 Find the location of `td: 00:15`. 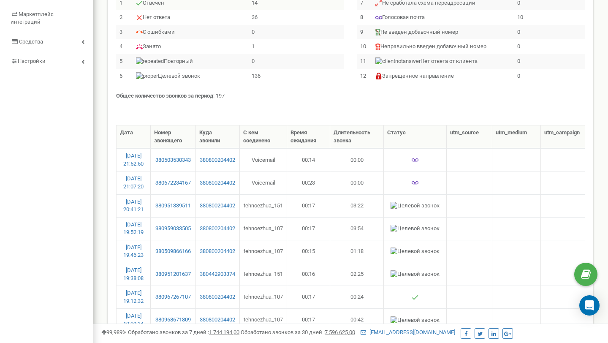

td: 00:15 is located at coordinates (308, 251).